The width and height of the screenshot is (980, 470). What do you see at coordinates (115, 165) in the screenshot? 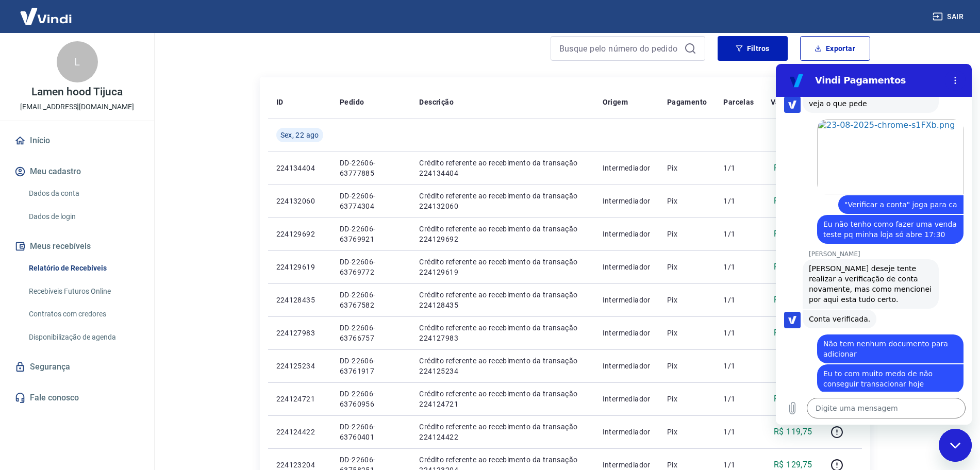
I see `span: Eu não tenho como fazer uma venda teste pq minha loja só abre 17:30` at bounding box center [115, 165].